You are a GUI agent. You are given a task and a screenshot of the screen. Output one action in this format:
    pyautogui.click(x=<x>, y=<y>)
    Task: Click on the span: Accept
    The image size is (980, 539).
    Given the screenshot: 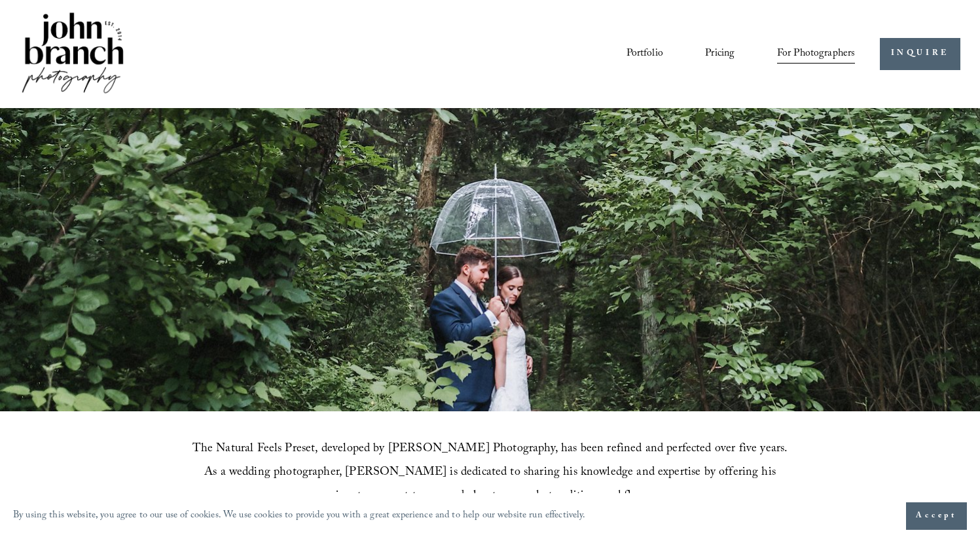 What is the action you would take?
    pyautogui.click(x=937, y=516)
    